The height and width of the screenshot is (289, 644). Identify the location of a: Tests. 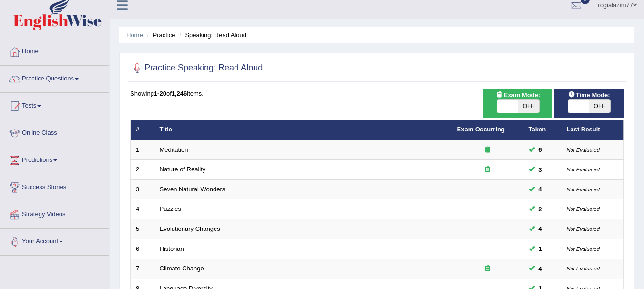
(55, 105).